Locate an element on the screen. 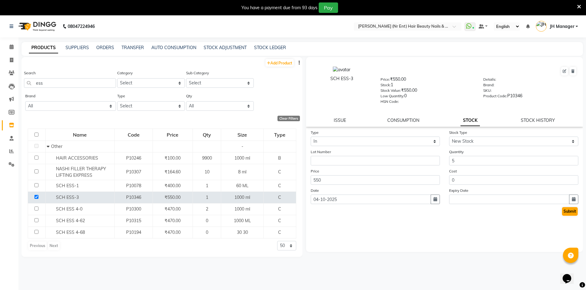  span: 9900 is located at coordinates (207, 158).